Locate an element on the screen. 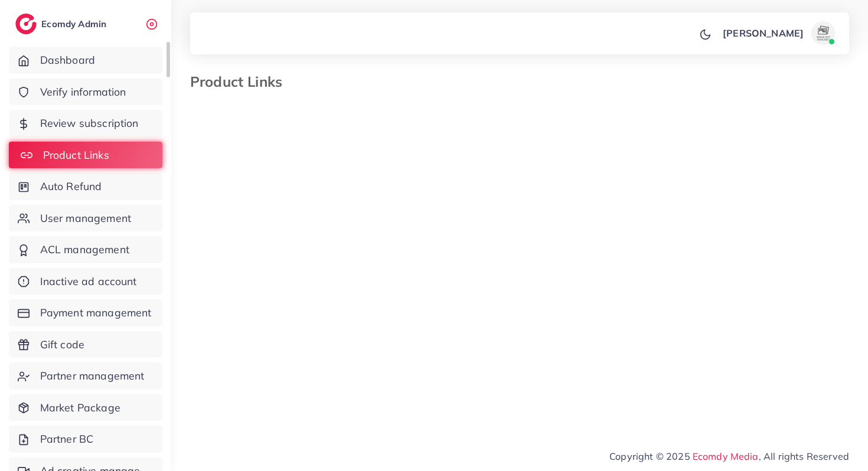 The image size is (868, 471). a: Partner management is located at coordinates (86, 376).